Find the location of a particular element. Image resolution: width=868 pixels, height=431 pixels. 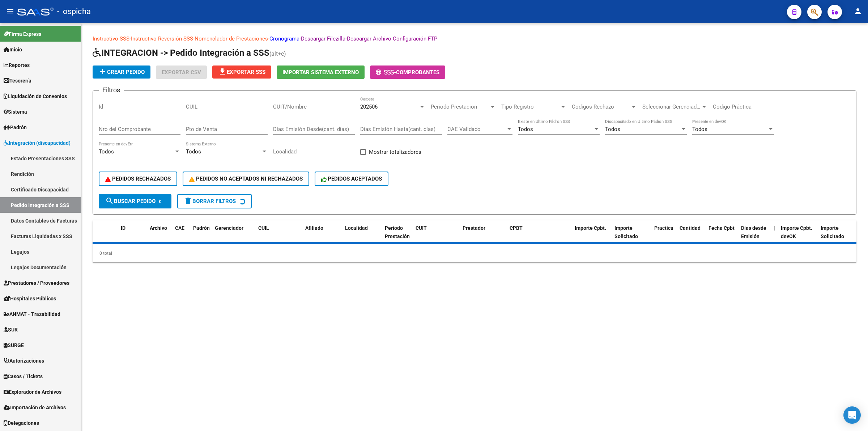

span: PEDIDOS RECHAZADOS is located at coordinates (138, 179).